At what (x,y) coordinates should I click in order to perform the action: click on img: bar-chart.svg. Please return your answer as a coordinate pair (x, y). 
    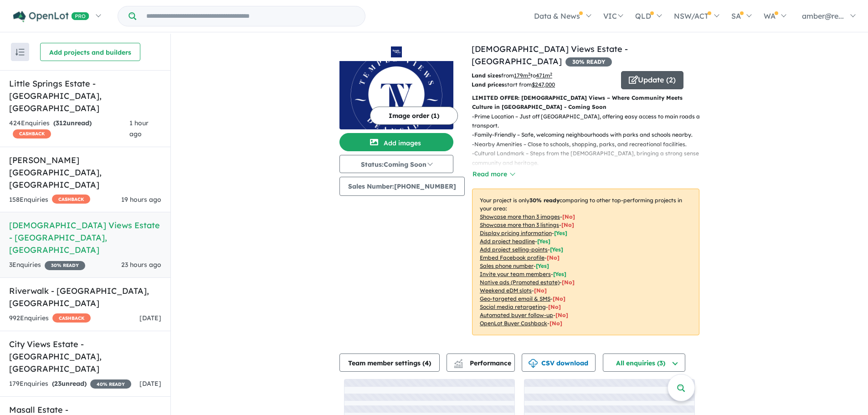
    Looking at the image, I should click on (458, 365).